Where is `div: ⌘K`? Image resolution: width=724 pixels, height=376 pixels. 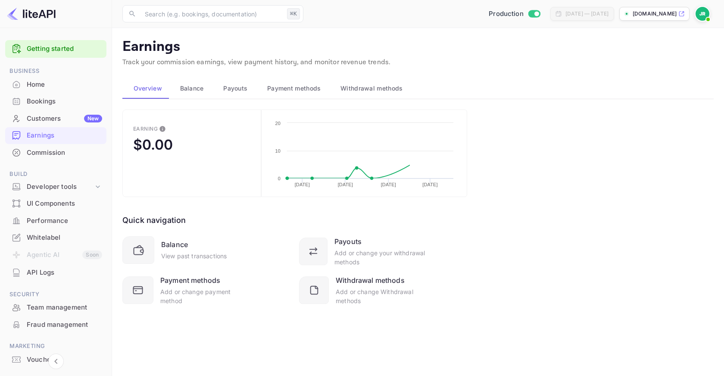 div: ⌘K is located at coordinates (293, 14).